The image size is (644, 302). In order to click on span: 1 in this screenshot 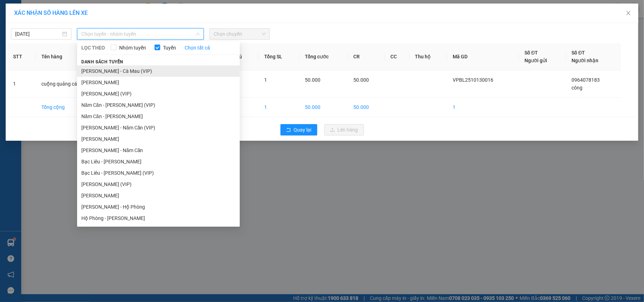, I will do `click(266, 80)`.